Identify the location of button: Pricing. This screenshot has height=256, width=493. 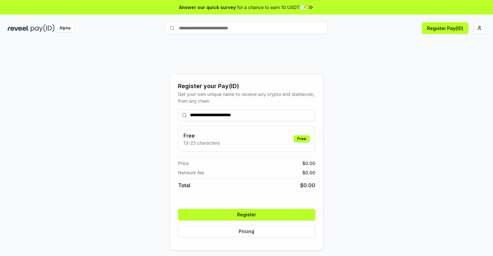
(247, 232).